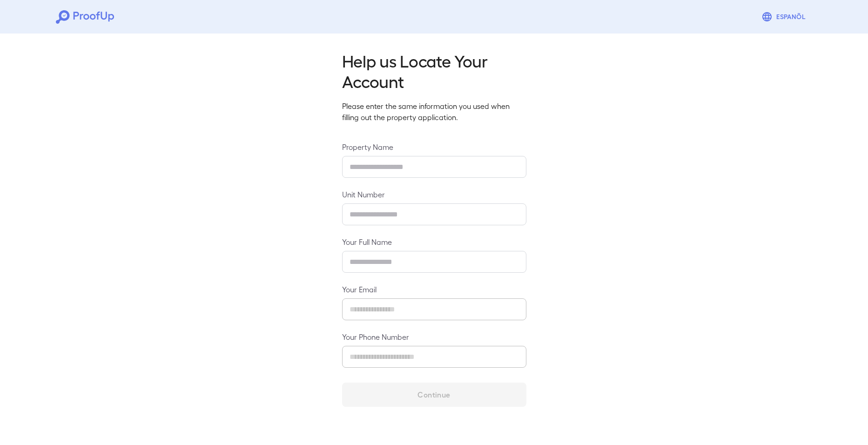  Describe the element at coordinates (434, 147) in the screenshot. I see `label: Property Name` at that location.